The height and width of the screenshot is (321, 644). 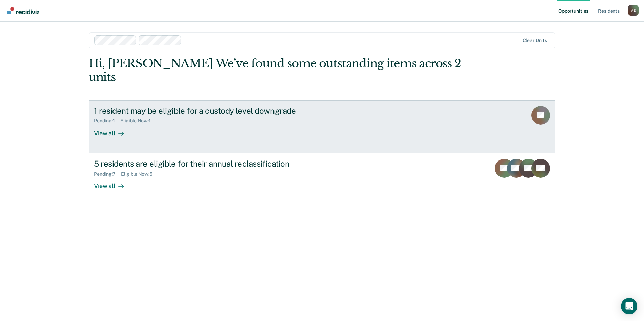 I want to click on div: Open Intercom Messenger, so click(x=629, y=306).